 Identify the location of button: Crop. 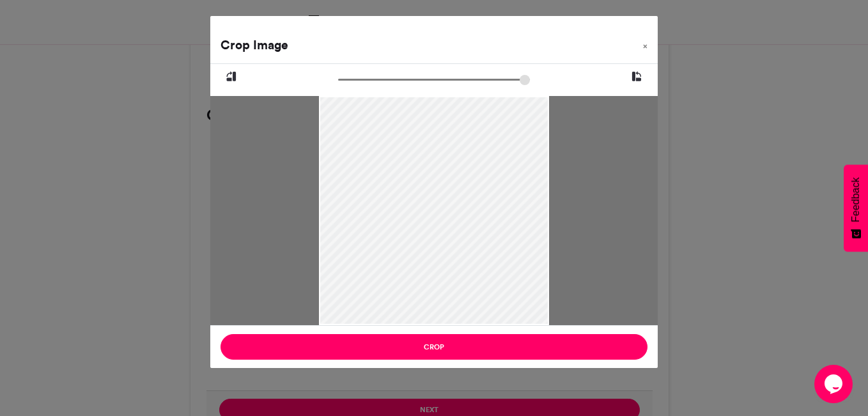
(434, 346).